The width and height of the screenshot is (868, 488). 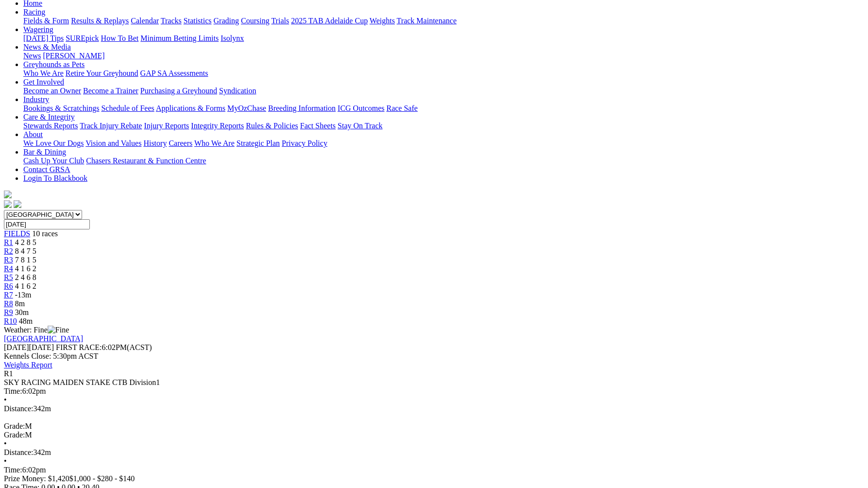 What do you see at coordinates (155, 143) in the screenshot?
I see `a: History` at bounding box center [155, 143].